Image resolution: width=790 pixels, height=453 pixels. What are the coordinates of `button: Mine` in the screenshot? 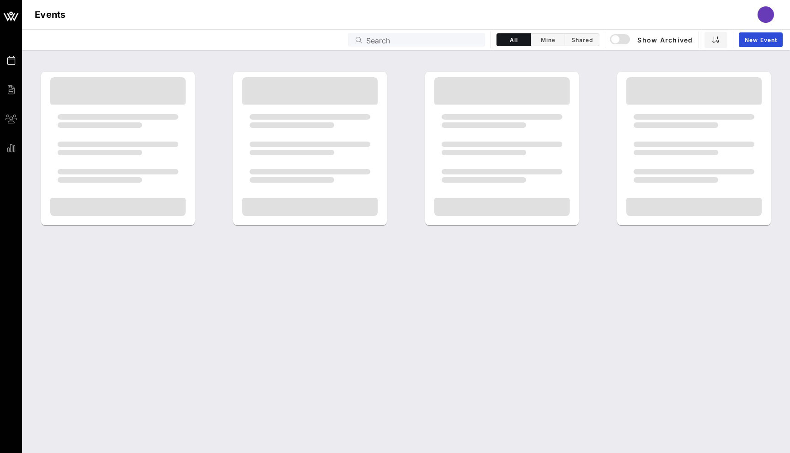 It's located at (547, 40).